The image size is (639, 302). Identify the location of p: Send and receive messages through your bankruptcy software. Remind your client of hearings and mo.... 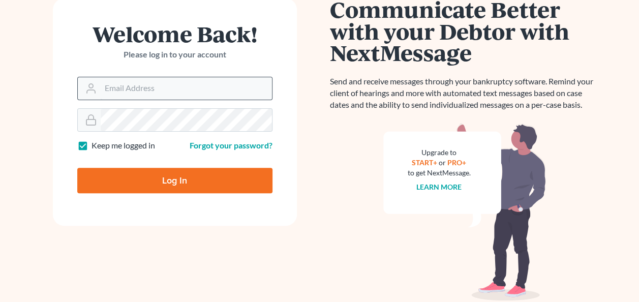
(465, 93).